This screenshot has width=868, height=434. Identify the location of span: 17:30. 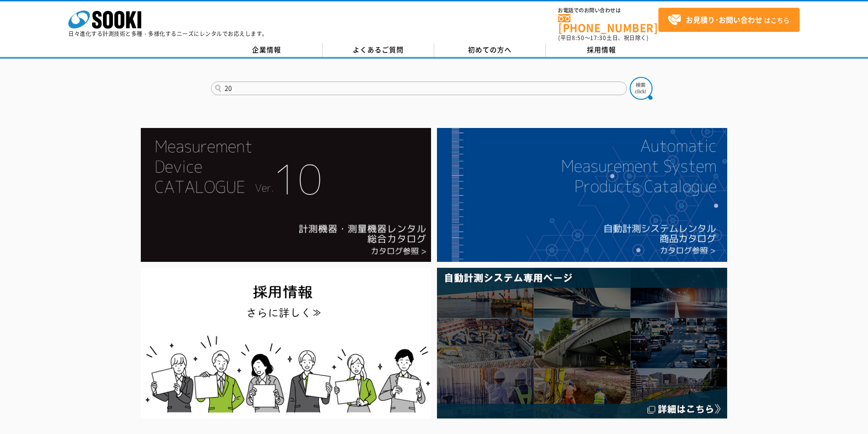
(598, 38).